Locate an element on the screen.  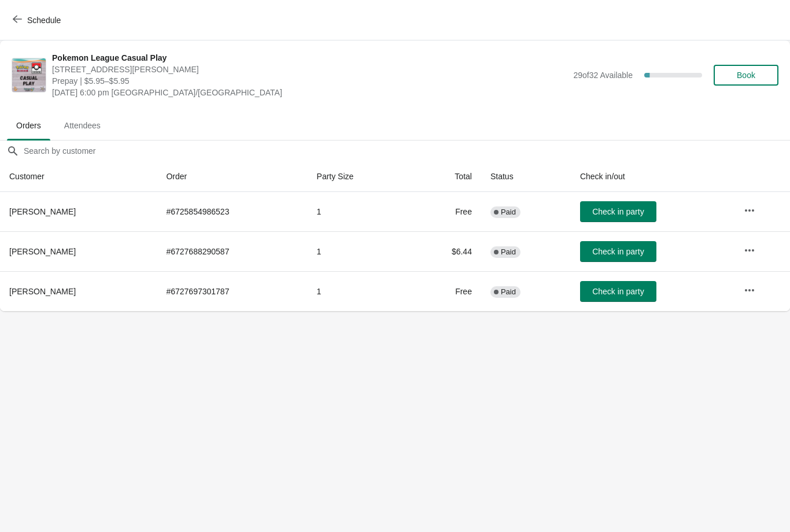
td: $6.44 is located at coordinates (445, 251).